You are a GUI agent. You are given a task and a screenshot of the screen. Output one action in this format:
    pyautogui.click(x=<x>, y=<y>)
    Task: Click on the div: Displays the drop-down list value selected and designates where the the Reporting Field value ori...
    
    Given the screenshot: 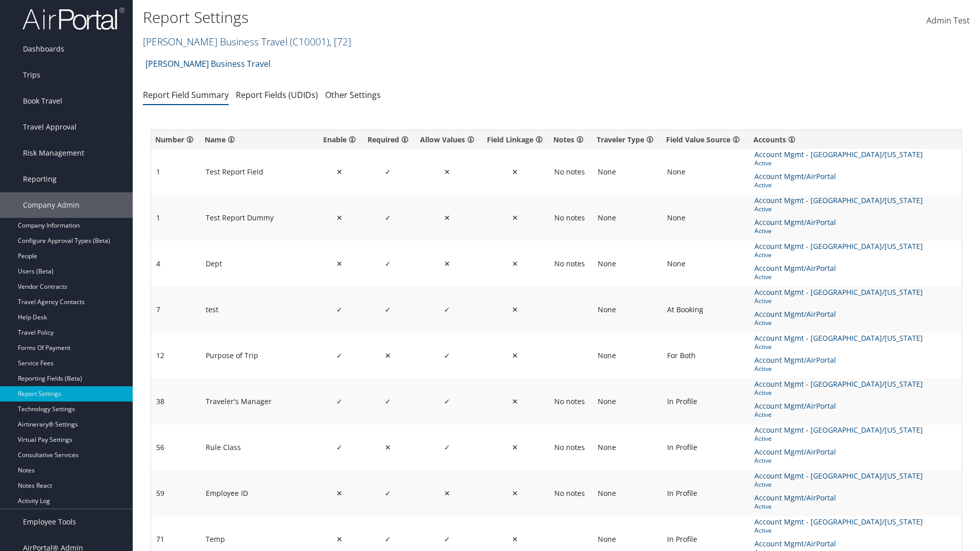 What is the action you would take?
    pyautogui.click(x=706, y=140)
    